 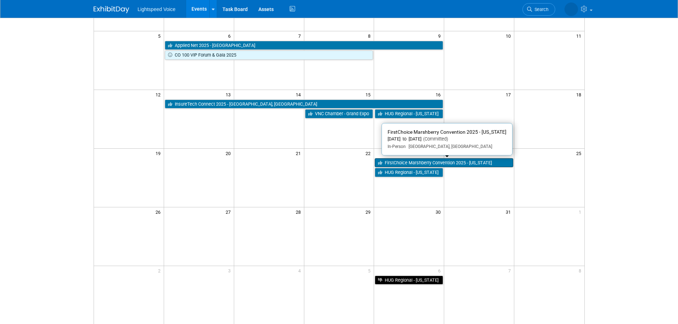 I want to click on a: CO 100 VIP Forum & Gala 2025, so click(x=269, y=55).